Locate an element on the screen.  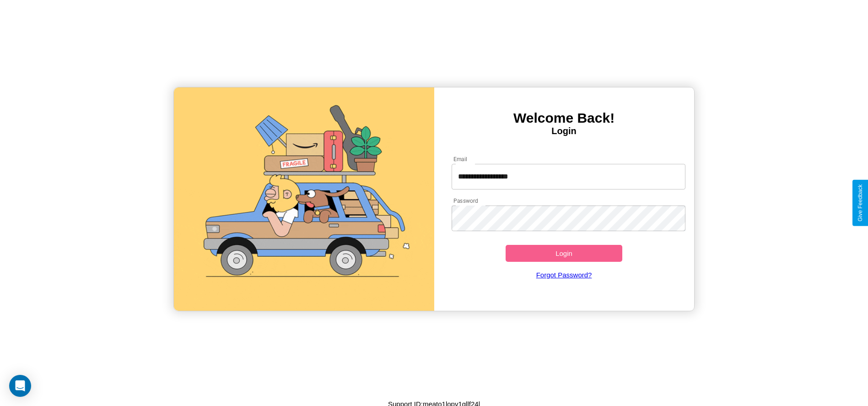
a: Forgot Password? is located at coordinates (564, 274).